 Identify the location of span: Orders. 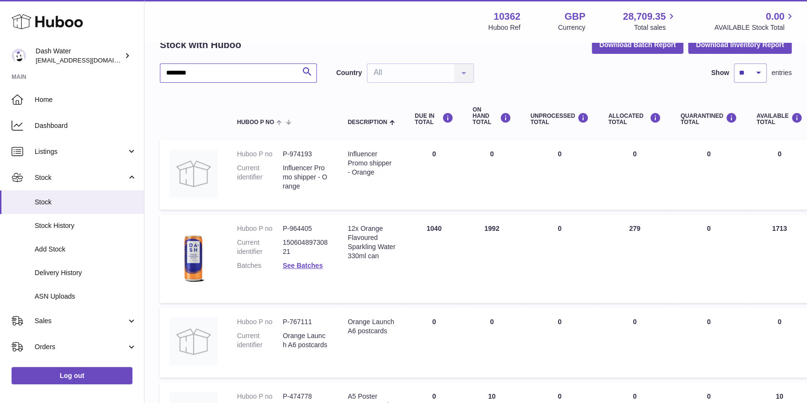
(80, 347).